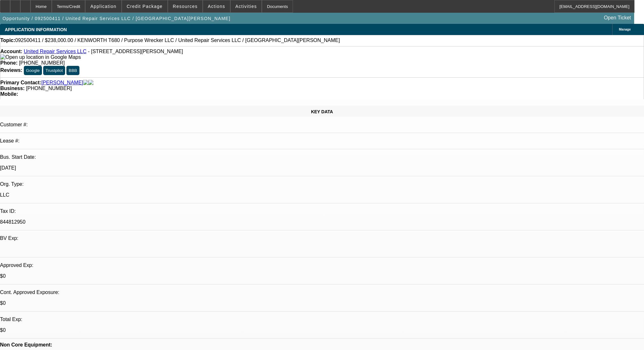 The image size is (644, 350). I want to click on button: Trustpilot, so click(54, 70).